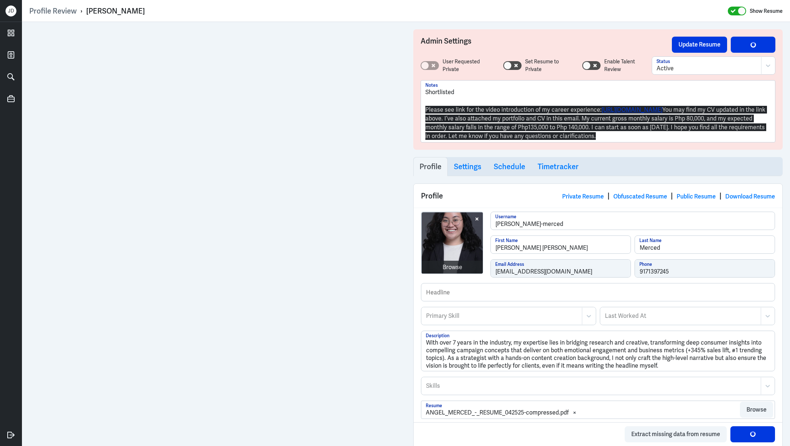 This screenshot has width=790, height=446. Describe the element at coordinates (633, 221) in the screenshot. I see `input: Username` at that location.